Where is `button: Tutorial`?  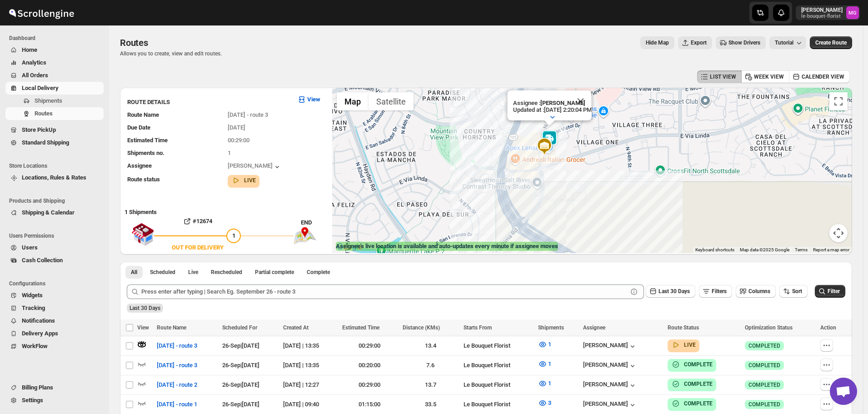
button: Tutorial is located at coordinates (788, 43).